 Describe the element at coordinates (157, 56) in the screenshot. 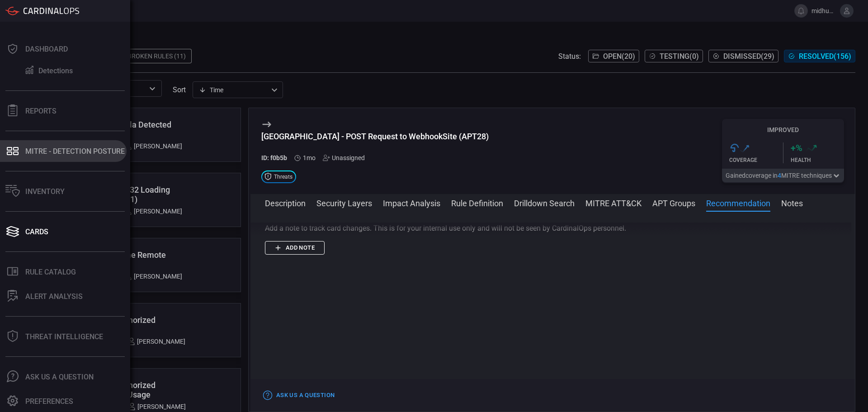

I see `div: Broken Rules (11)` at that location.